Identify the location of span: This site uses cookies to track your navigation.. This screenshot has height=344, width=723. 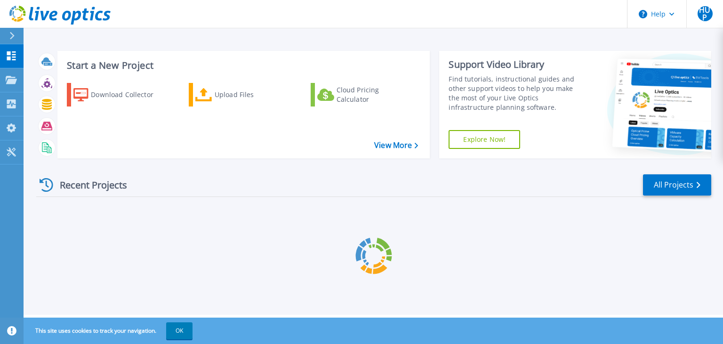
(109, 330).